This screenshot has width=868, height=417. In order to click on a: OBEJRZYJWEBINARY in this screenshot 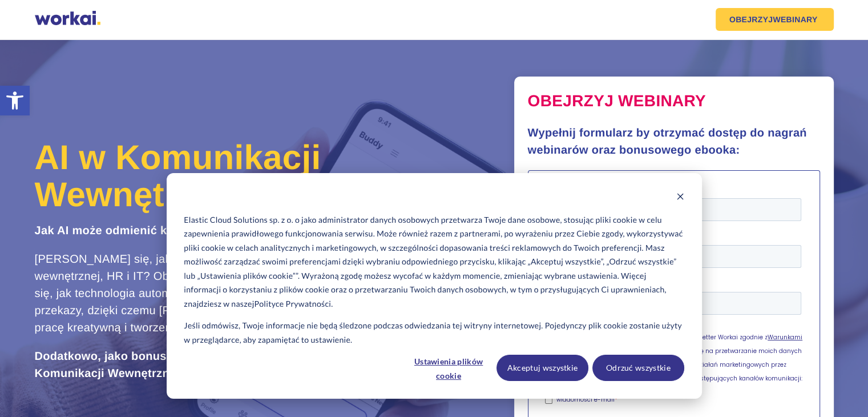, I will do `click(775, 20)`.